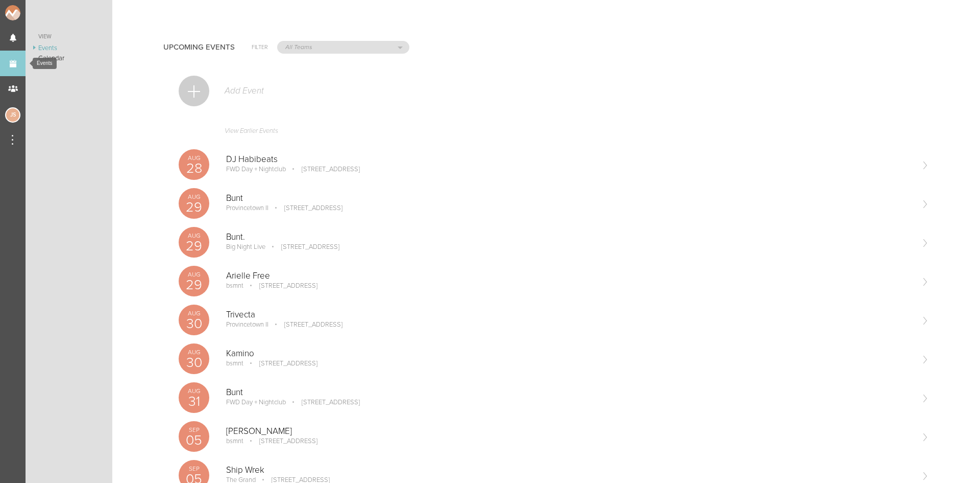 The width and height of the screenshot is (980, 483). What do you see at coordinates (569, 276) in the screenshot?
I see `p: Arielle Free` at bounding box center [569, 276].